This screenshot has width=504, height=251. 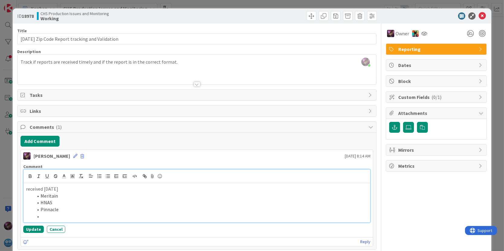 I want to click on span: Tasks, so click(x=197, y=95).